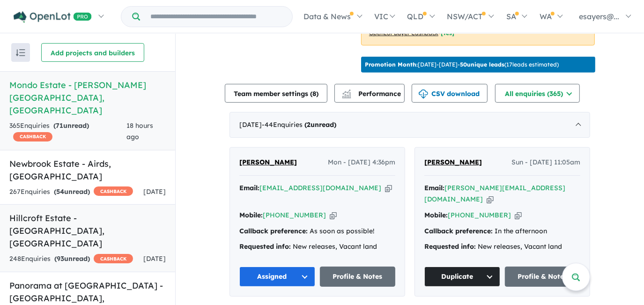 This screenshot has height=305, width=644. I want to click on img: bar-chart.svg, so click(347, 95).